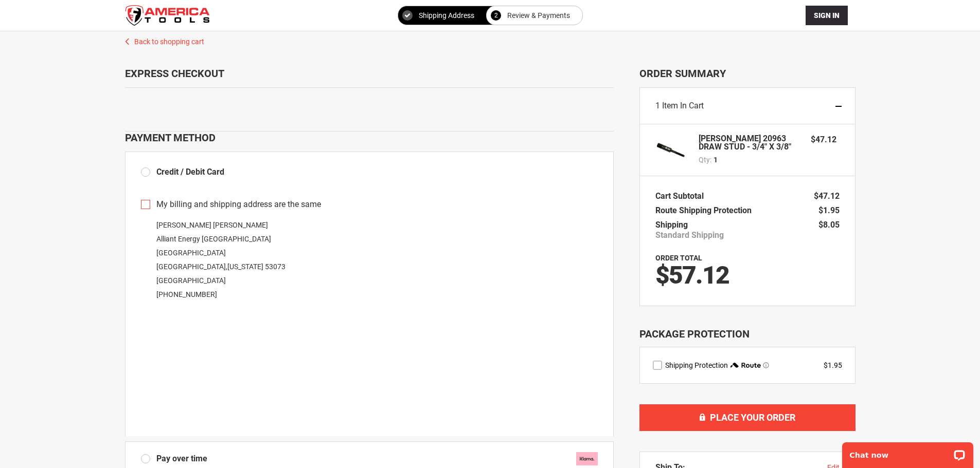 The width and height of the screenshot is (980, 468). I want to click on span: Order Summary, so click(747, 74).